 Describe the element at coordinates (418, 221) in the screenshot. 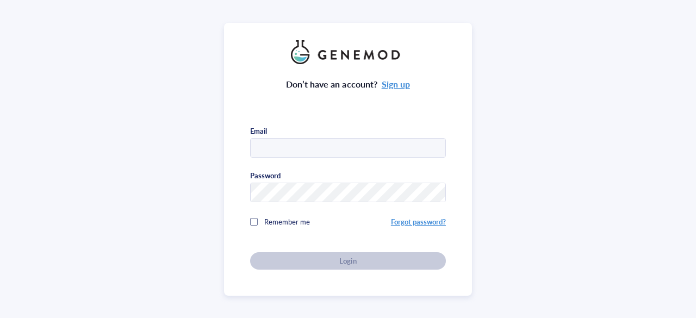

I see `a: Forgot password?` at that location.